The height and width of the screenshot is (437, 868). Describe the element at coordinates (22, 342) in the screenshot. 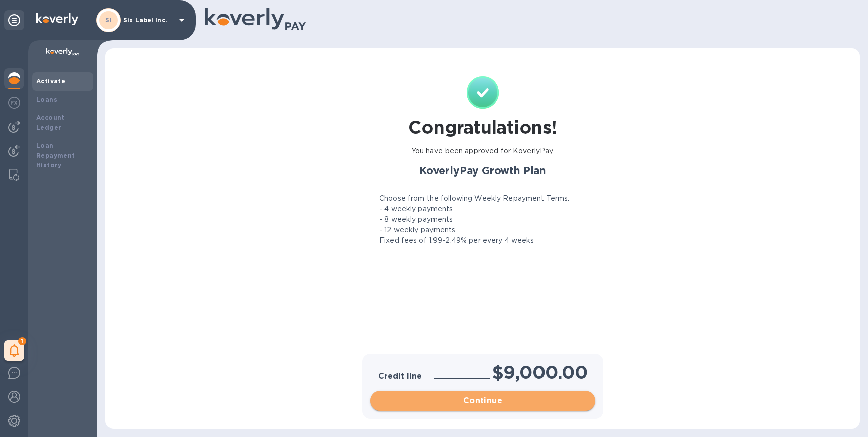

I see `span: 1` at that location.